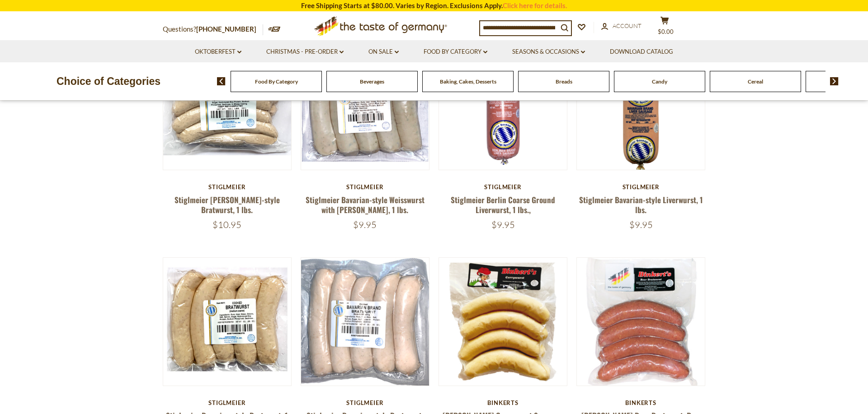 The height and width of the screenshot is (414, 868). I want to click on img: Stiglmeier Berlin Coarse Ground Liverwurst, 1 lbs.,, so click(503, 106).